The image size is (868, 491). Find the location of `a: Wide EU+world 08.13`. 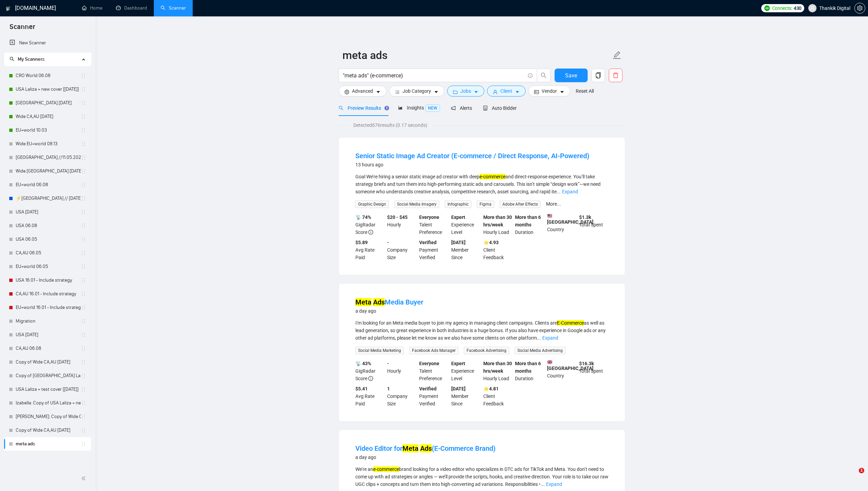

a: Wide EU+world 08.13 is located at coordinates (48, 144).